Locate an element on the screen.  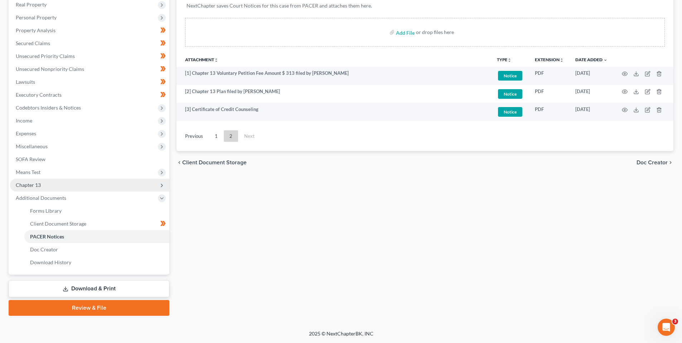
div: or drop files here is located at coordinates (435, 32).